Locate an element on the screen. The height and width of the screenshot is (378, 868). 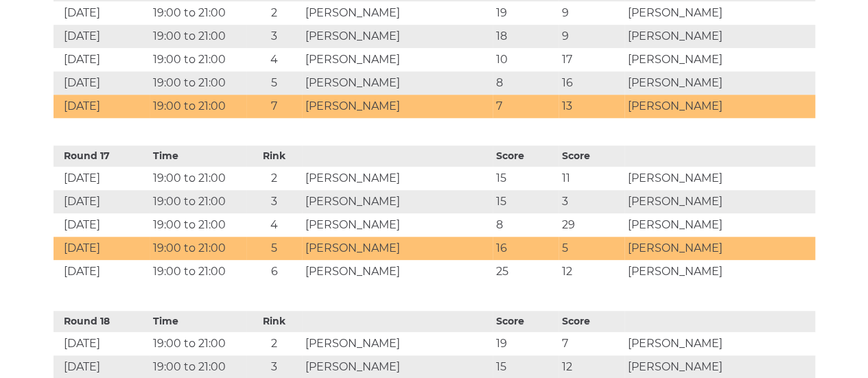
td: 18 is located at coordinates (525, 36).